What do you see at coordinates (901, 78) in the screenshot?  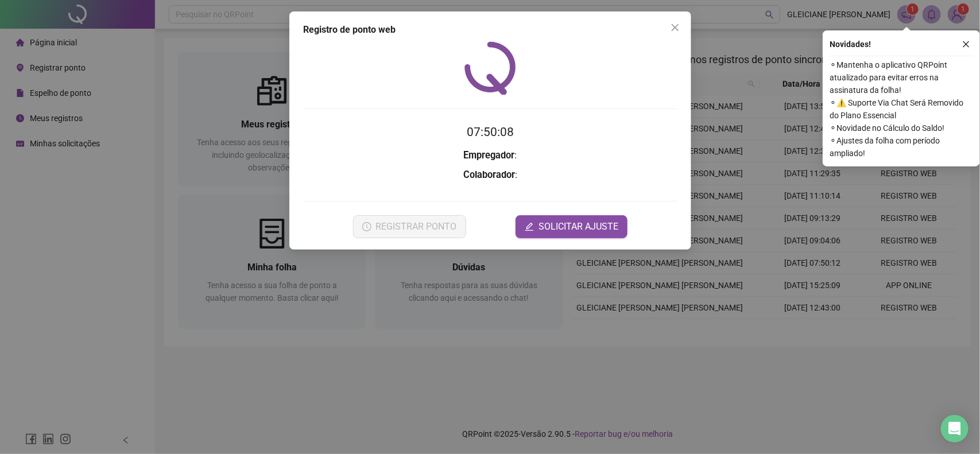 I see `span: ⚬ Mantenha o aplicativo QRPoint atualizado para evitar erros na assinatura da folha!` at bounding box center [901, 78].